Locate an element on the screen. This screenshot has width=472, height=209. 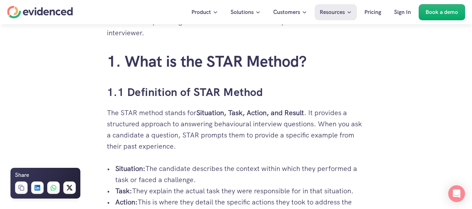
p: Book a demo is located at coordinates (441, 12).